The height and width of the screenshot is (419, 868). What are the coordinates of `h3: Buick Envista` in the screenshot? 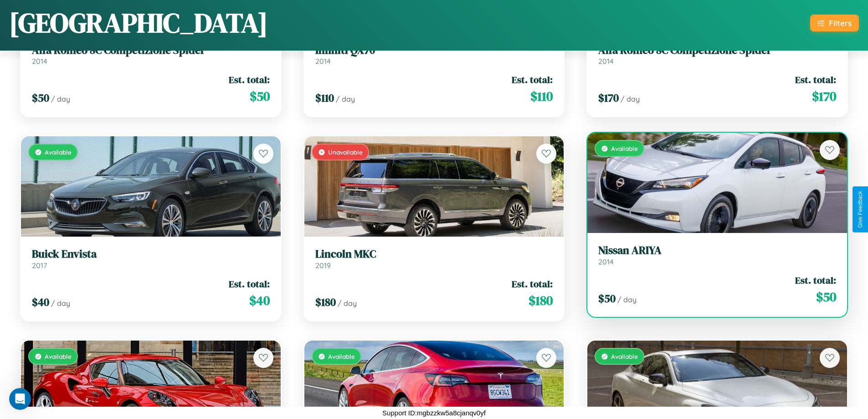 It's located at (151, 254).